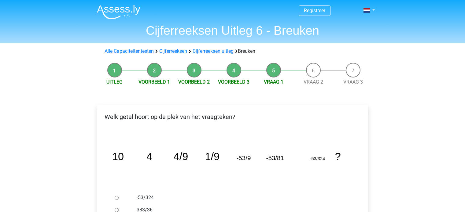  What do you see at coordinates (149, 157) in the screenshot?
I see `tspan: 4` at bounding box center [149, 157].